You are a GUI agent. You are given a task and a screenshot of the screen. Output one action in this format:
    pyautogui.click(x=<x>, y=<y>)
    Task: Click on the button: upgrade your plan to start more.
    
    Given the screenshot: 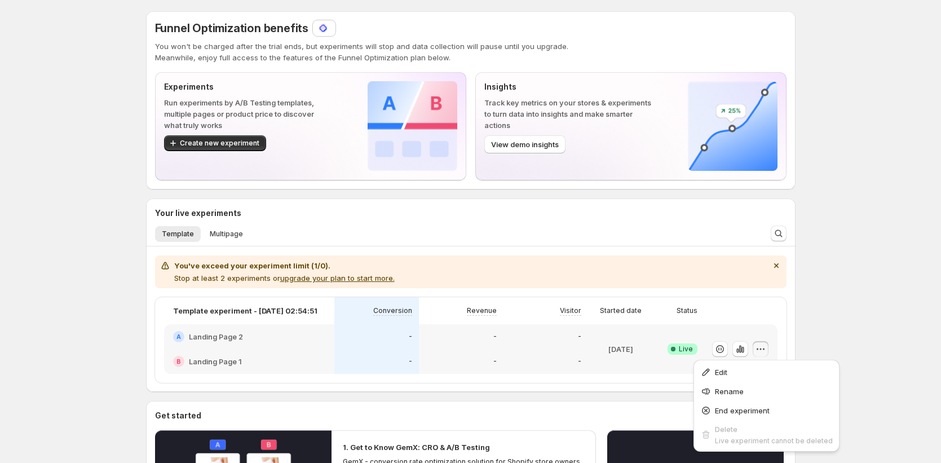 What is the action you would take?
    pyautogui.click(x=337, y=278)
    